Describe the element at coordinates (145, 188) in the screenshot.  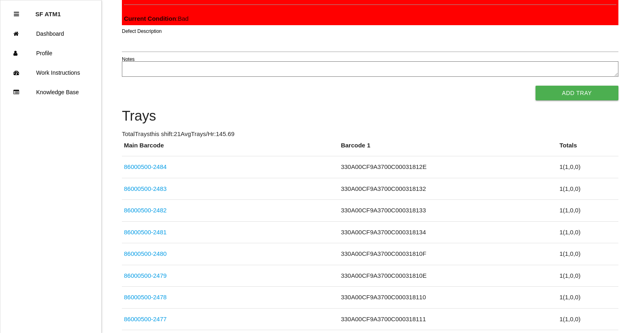
I see `a: 86000500-2483` at that location.